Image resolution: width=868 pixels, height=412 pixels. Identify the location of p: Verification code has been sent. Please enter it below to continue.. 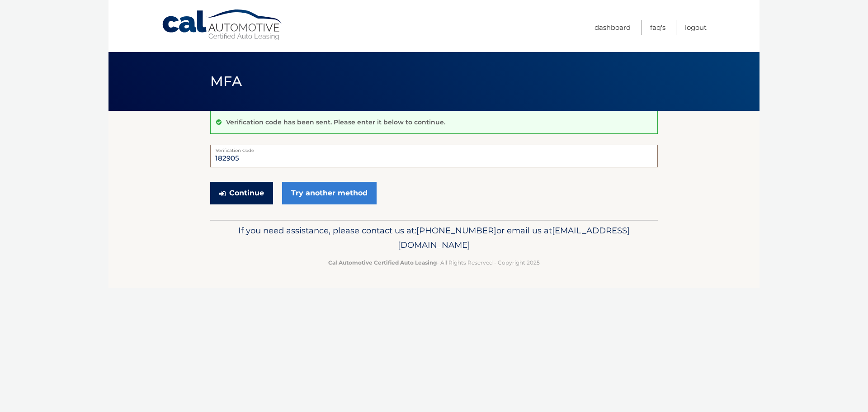
(335, 122).